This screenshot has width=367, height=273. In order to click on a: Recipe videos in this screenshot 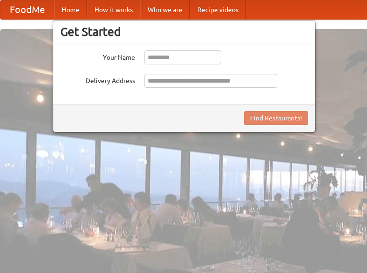, I will do `click(218, 10)`.